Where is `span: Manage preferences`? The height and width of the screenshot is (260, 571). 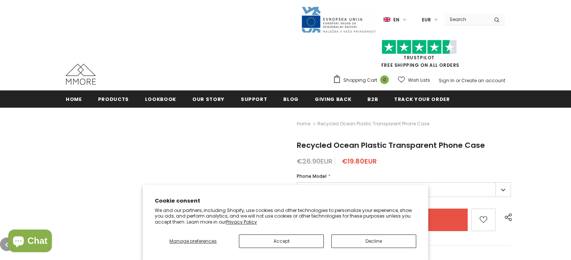
span: Manage preferences is located at coordinates (193, 241).